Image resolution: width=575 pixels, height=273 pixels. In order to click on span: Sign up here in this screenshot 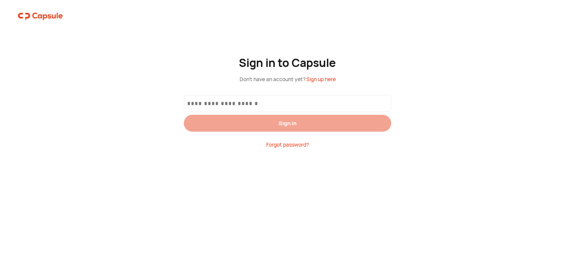, I will do `click(321, 79)`.